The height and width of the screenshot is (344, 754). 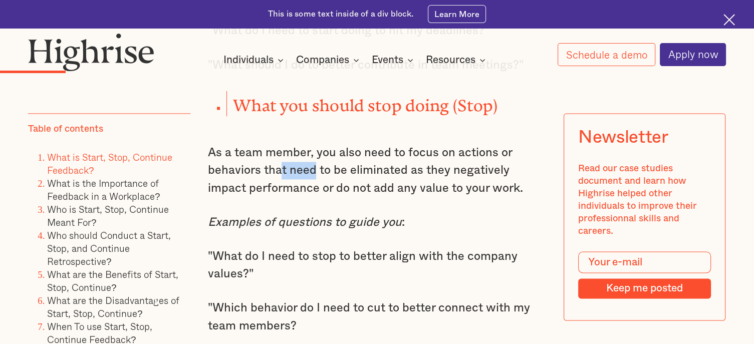 I want to click on a: What is Start, Stop, Continue Feedback?, so click(x=110, y=163).